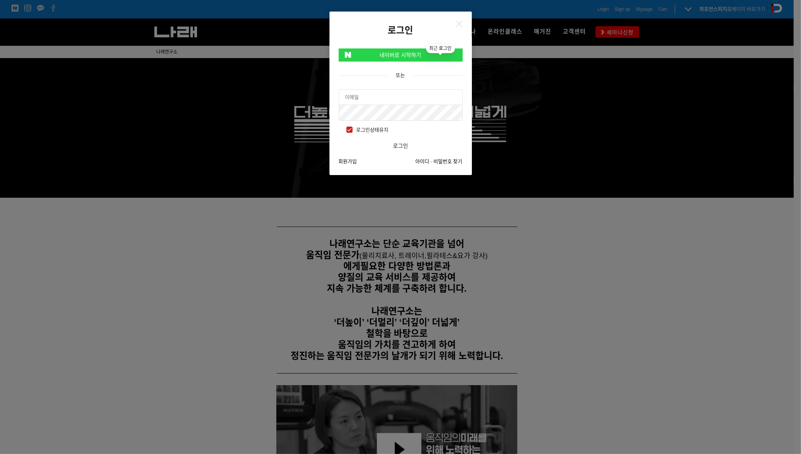 This screenshot has width=801, height=454. I want to click on div: 또는, so click(401, 75).